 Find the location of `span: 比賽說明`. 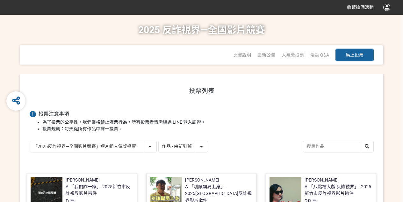

span: 比賽說明 is located at coordinates (242, 55).